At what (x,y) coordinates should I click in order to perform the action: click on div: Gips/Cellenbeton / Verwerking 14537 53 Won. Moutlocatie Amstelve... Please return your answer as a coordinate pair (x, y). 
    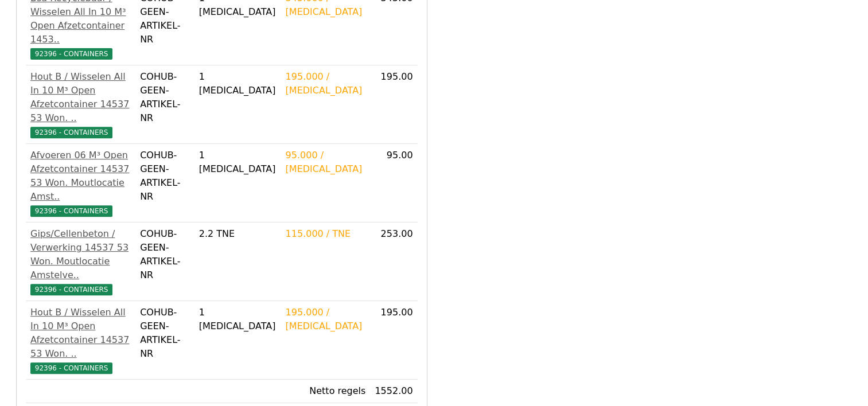
    Looking at the image, I should click on (80, 255).